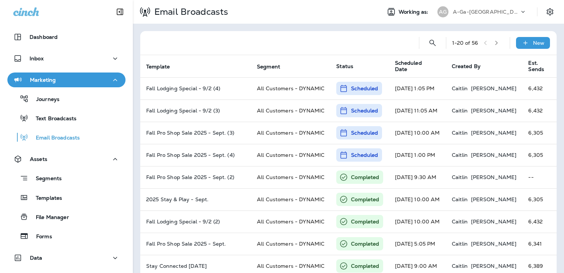 The width and height of the screenshot is (564, 273). Describe the element at coordinates (66, 257) in the screenshot. I see `button: Data` at that location.